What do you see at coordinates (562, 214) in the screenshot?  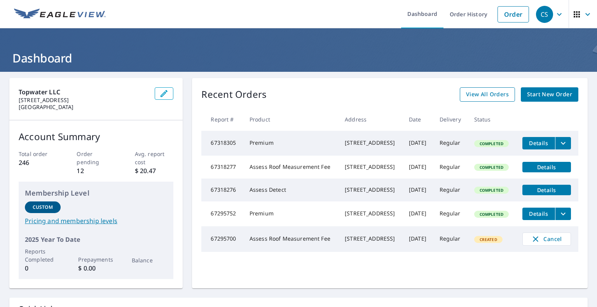 I see `button: filesDropdownBtn-67295752` at bounding box center [562, 214].